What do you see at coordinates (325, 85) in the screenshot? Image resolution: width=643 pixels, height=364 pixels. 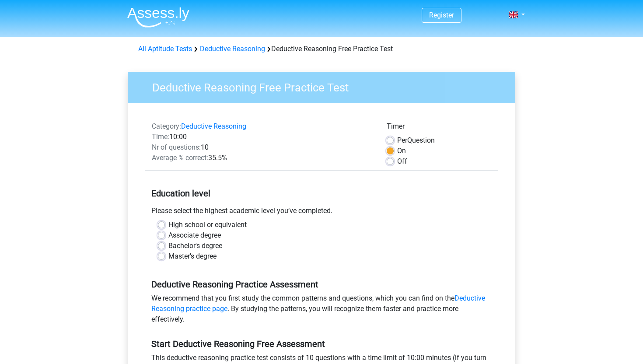 I see `h3: Deductive Reasoning Free Practice Test` at bounding box center [325, 85].